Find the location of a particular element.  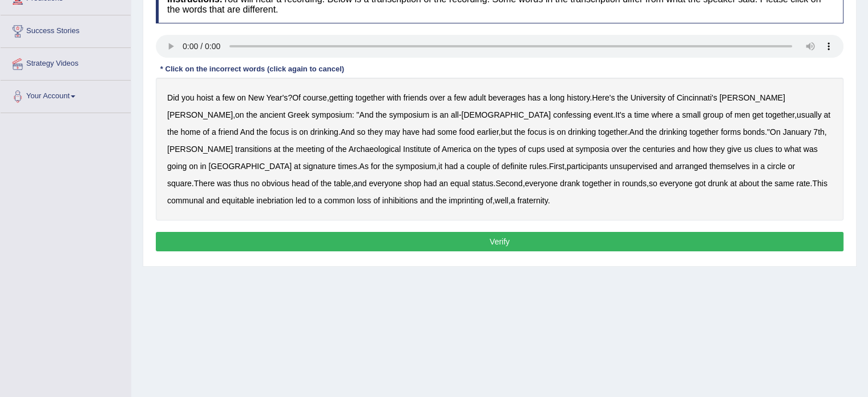

b: New is located at coordinates (257, 97).